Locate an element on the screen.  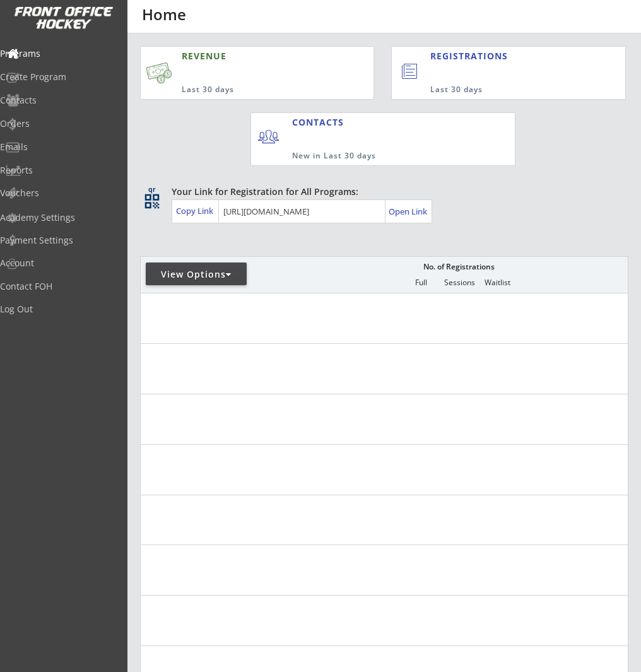
div: New in Last 30 days is located at coordinates (374, 155).